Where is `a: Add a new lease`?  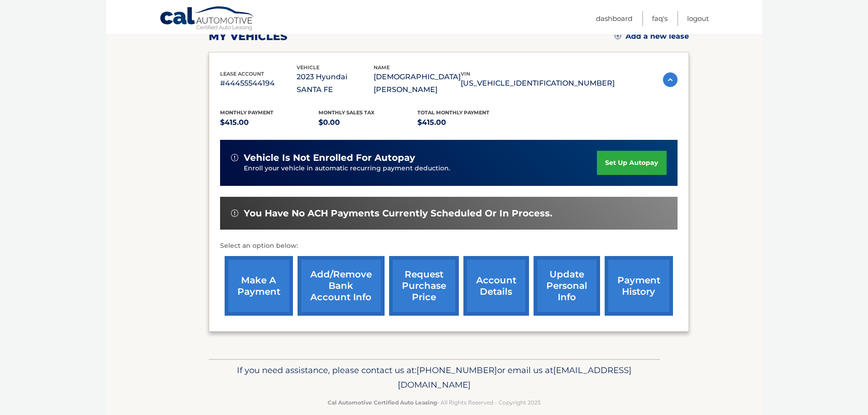
a: Add a new lease is located at coordinates (652, 37).